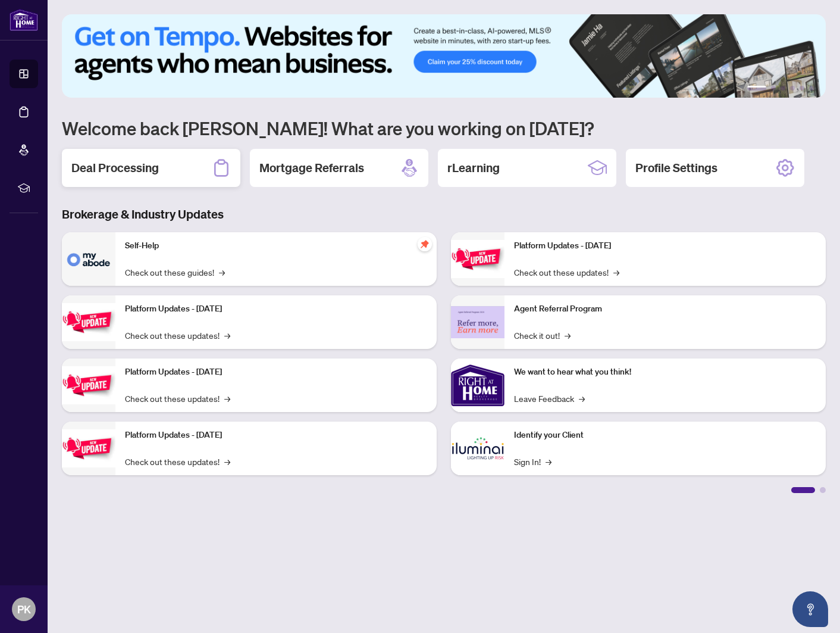 Image resolution: width=840 pixels, height=633 pixels. Describe the element at coordinates (676, 168) in the screenshot. I see `h2: Profile Settings` at that location.